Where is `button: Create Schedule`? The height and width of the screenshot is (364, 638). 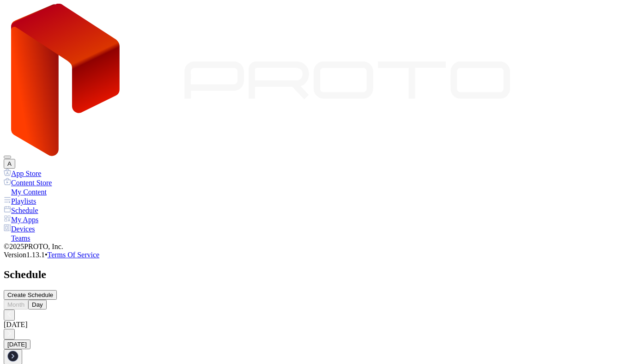
button: Create Schedule is located at coordinates (30, 295).